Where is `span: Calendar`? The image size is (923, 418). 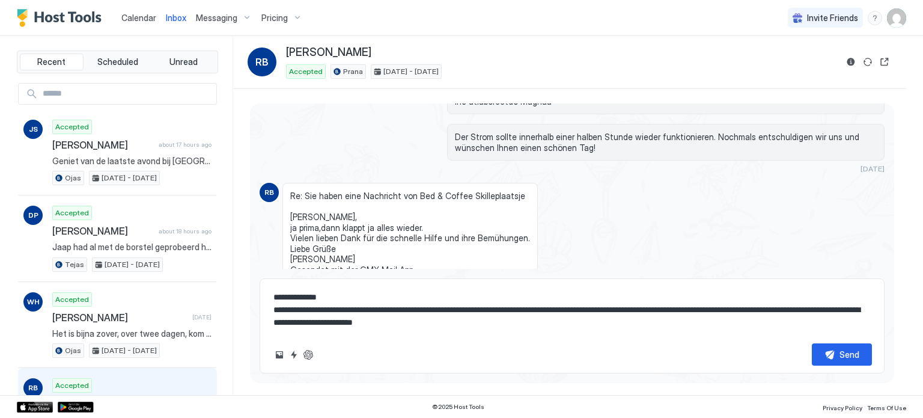 span: Calendar is located at coordinates (139, 17).